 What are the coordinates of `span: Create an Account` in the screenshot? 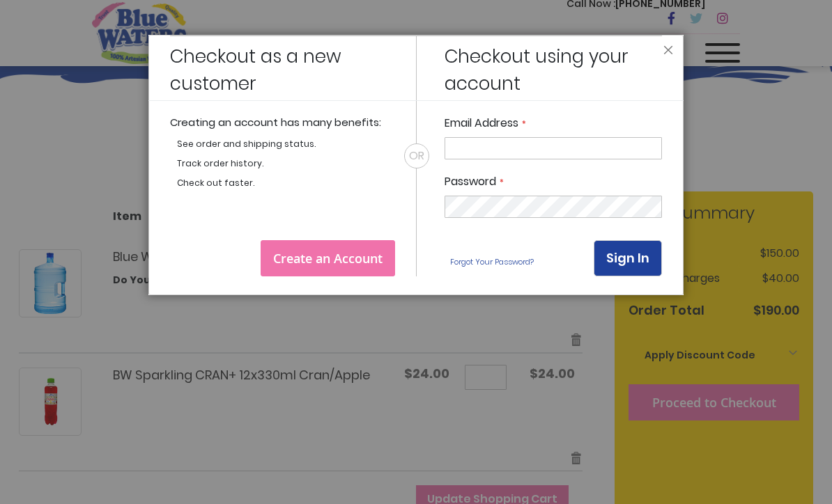 It's located at (327, 259).